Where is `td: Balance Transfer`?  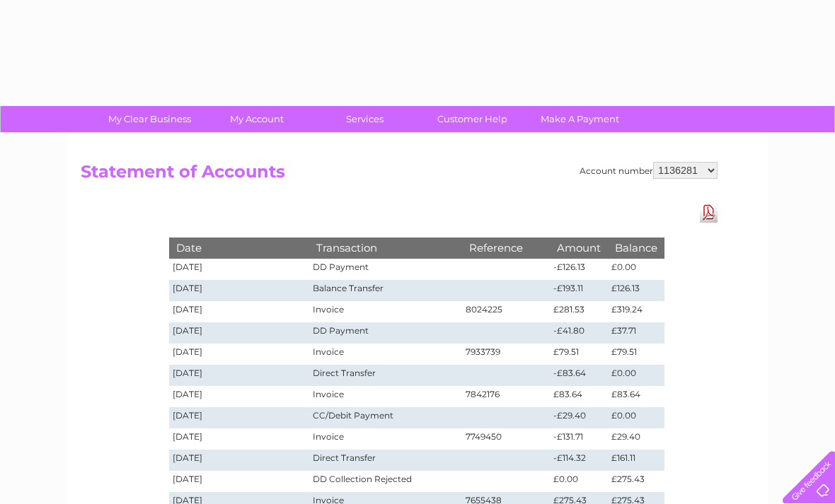 td: Balance Transfer is located at coordinates (386, 291).